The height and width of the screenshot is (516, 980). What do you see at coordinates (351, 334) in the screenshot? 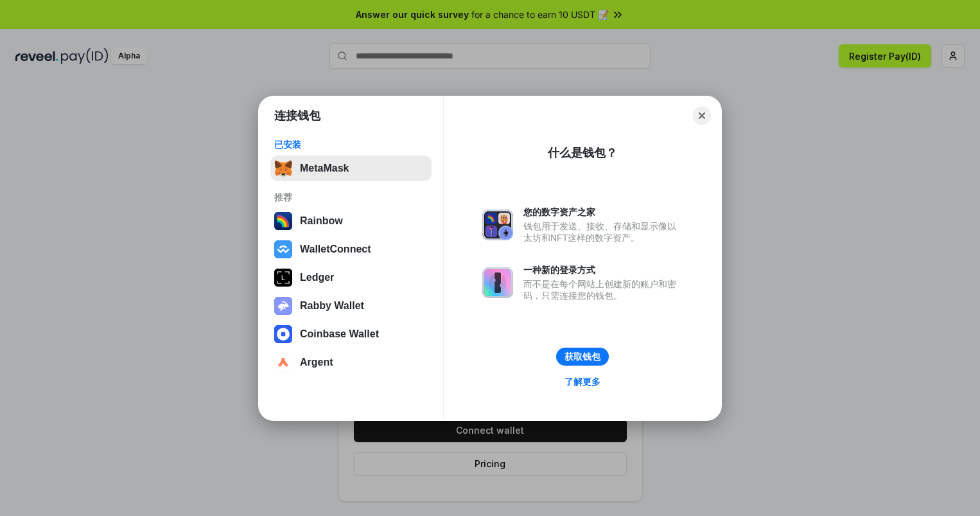
I see `button: Coinbase Wallet` at bounding box center [351, 334].